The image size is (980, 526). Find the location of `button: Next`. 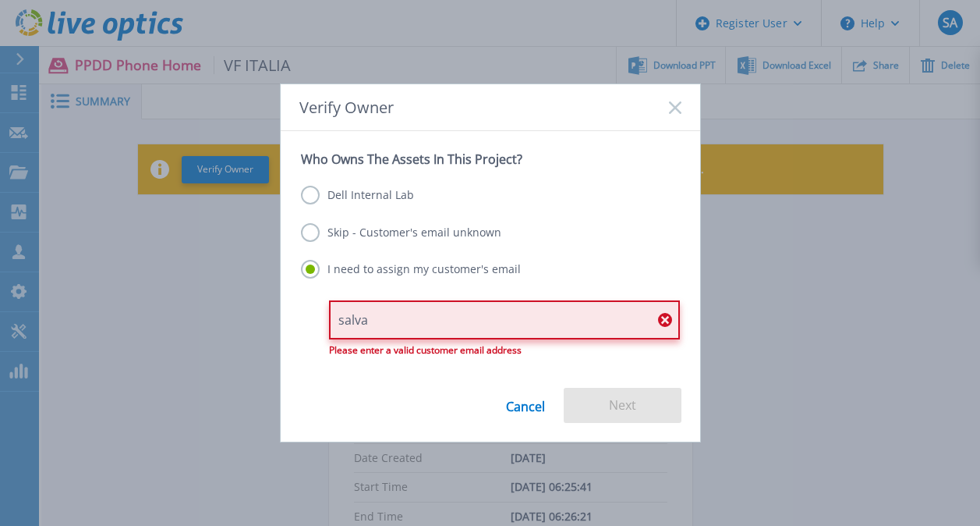

button: Next is located at coordinates (622, 405).